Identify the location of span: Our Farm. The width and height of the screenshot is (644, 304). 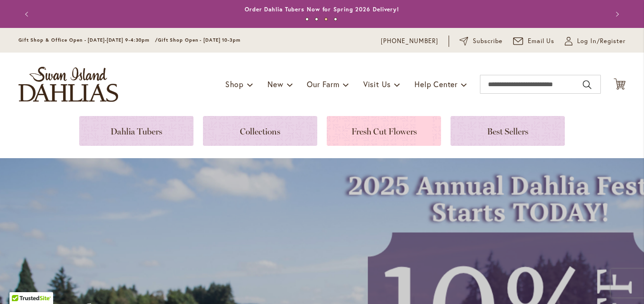
(323, 84).